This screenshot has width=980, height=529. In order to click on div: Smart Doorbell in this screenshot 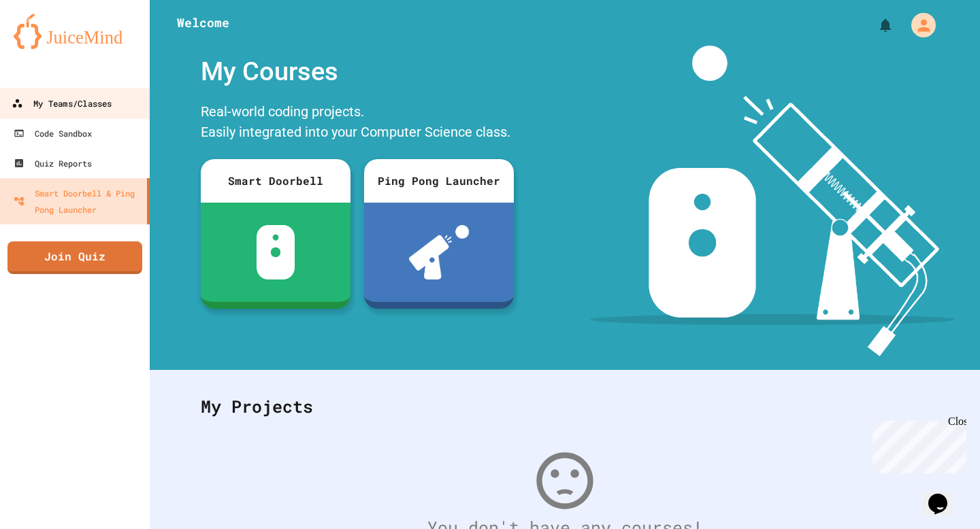, I will do `click(275, 181)`.